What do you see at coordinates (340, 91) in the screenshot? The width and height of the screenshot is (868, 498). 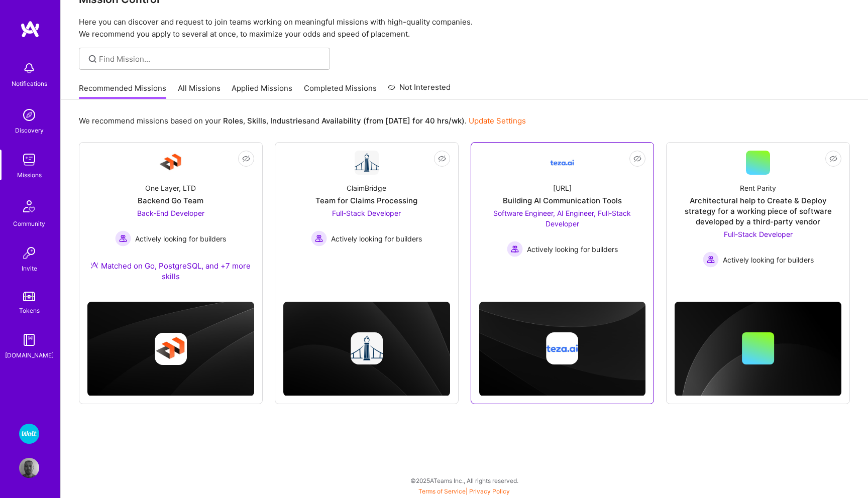 I see `a: Completed Missions` at bounding box center [340, 91].